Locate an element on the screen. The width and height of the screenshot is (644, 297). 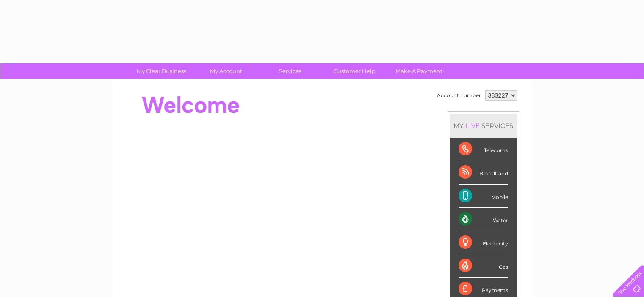
div: Mobile is located at coordinates (483, 196).